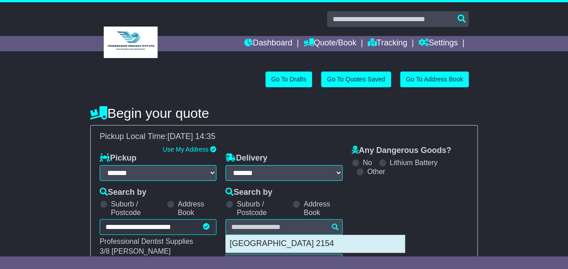  What do you see at coordinates (284, 113) in the screenshot?
I see `h4: Begin your quote` at bounding box center [284, 113].